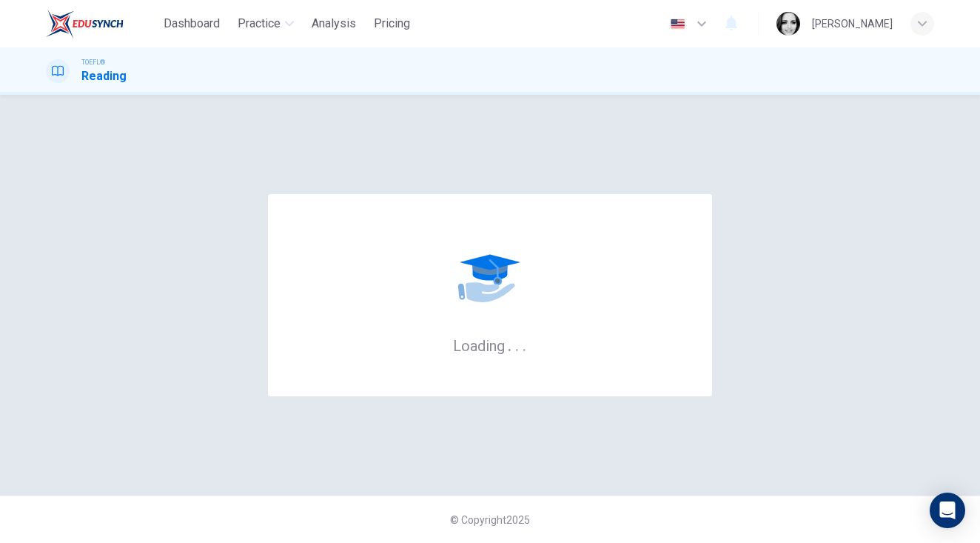  I want to click on button: Pricing, so click(392, 24).